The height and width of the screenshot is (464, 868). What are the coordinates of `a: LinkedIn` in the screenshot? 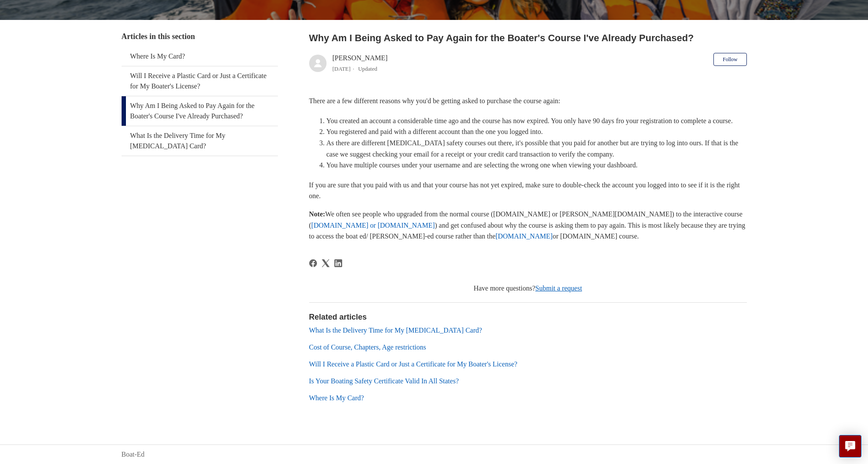 It's located at (339, 263).